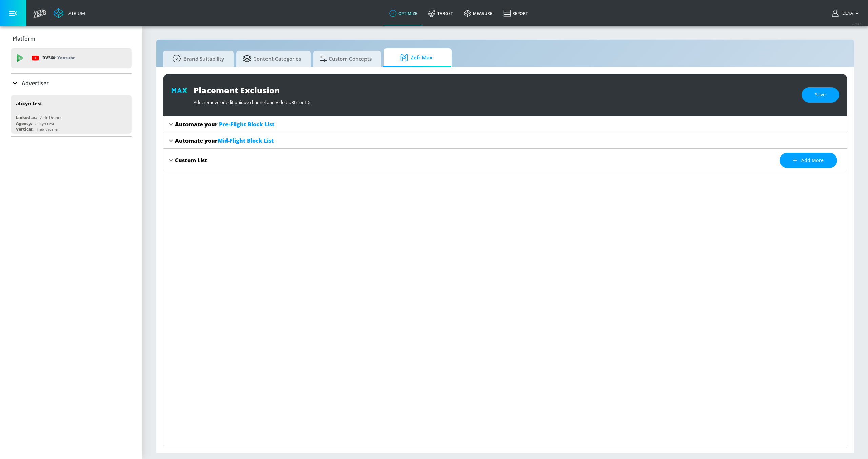 This screenshot has width=868, height=459. Describe the element at coordinates (36, 83) in the screenshot. I see `p: Advertiser` at that location.